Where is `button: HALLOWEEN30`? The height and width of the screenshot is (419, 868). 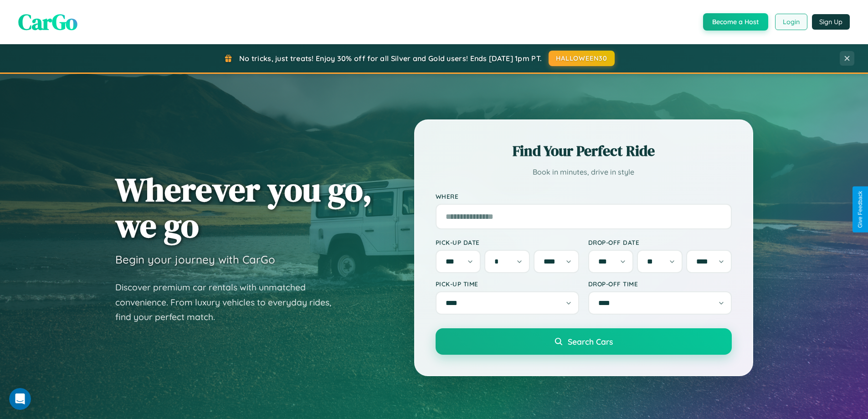 button: HALLOWEEN30 is located at coordinates (582, 58).